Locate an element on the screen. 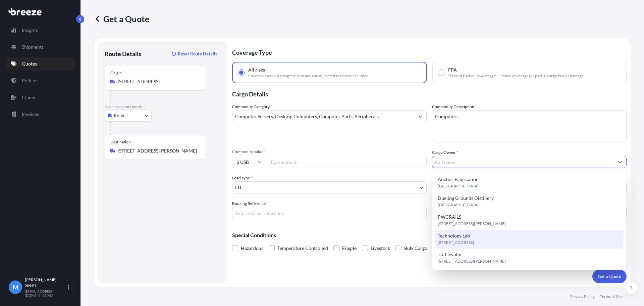 This screenshot has height=306, width=644. p: Special Conditions is located at coordinates (429, 235).